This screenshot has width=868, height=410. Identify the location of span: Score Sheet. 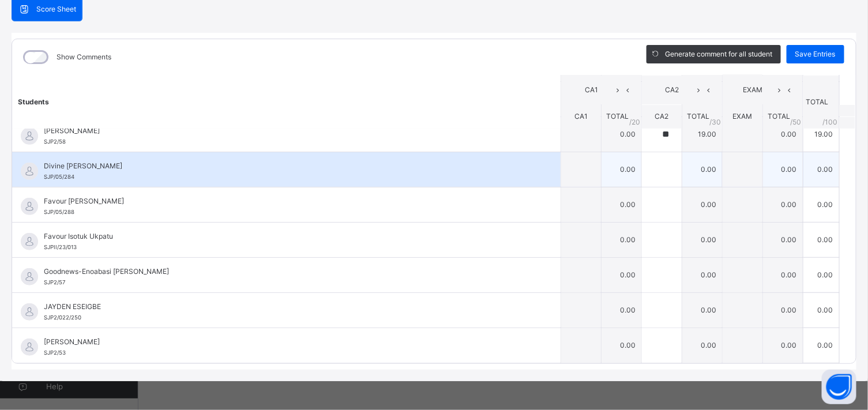
(56, 9).